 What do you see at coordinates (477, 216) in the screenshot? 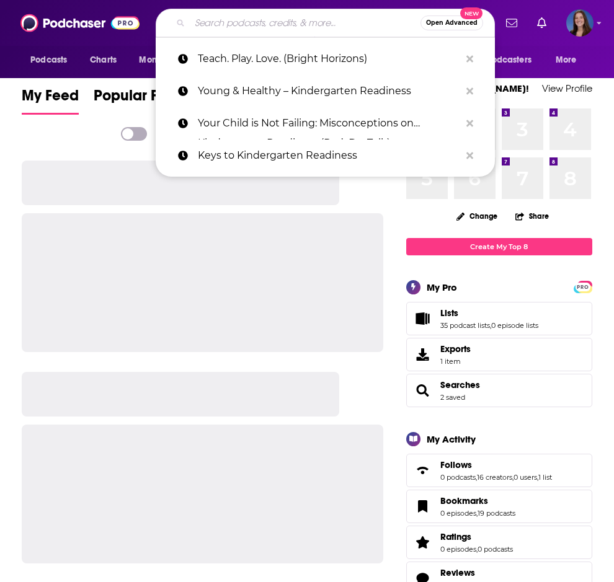
I see `button: Change` at bounding box center [477, 216].